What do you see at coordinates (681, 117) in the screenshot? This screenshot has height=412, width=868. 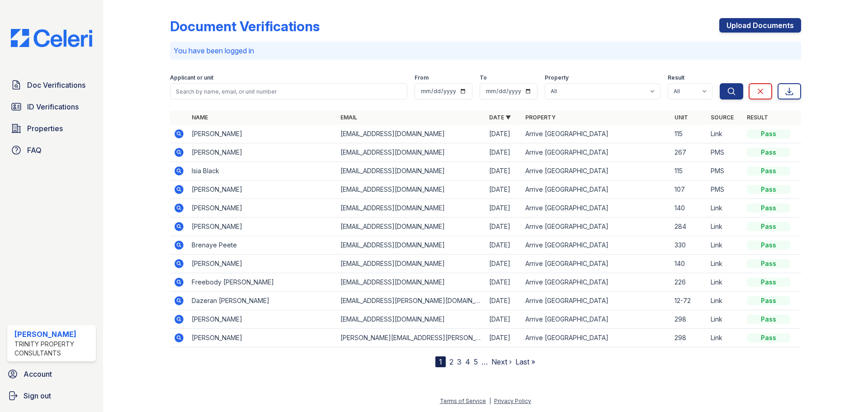 I see `a: Unit` at bounding box center [681, 117].